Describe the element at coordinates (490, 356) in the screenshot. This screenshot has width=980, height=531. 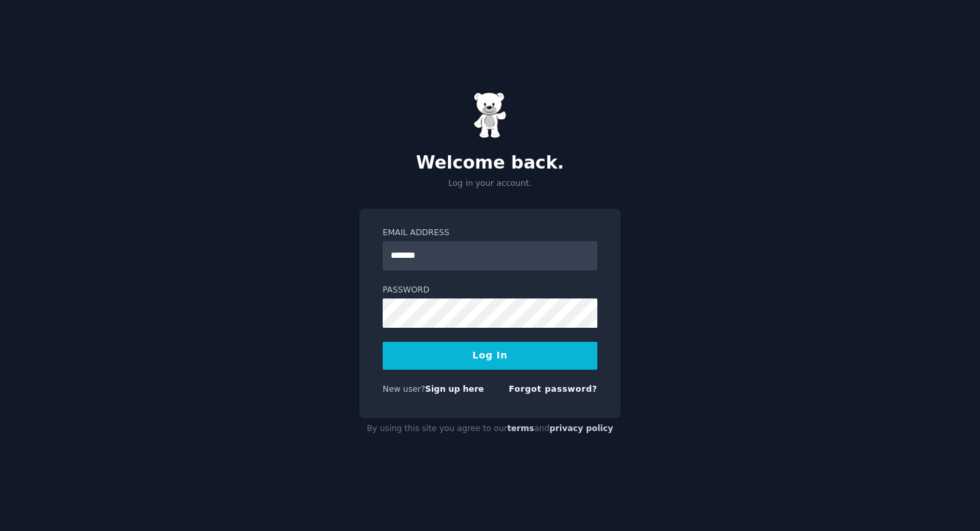
I see `button: Log In` at that location.